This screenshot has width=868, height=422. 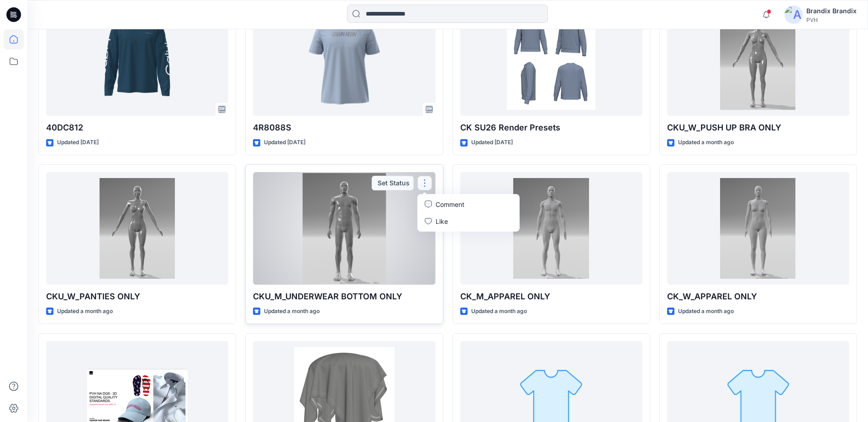 I want to click on p: CKU_W_PANTIES ONLY, so click(x=137, y=296).